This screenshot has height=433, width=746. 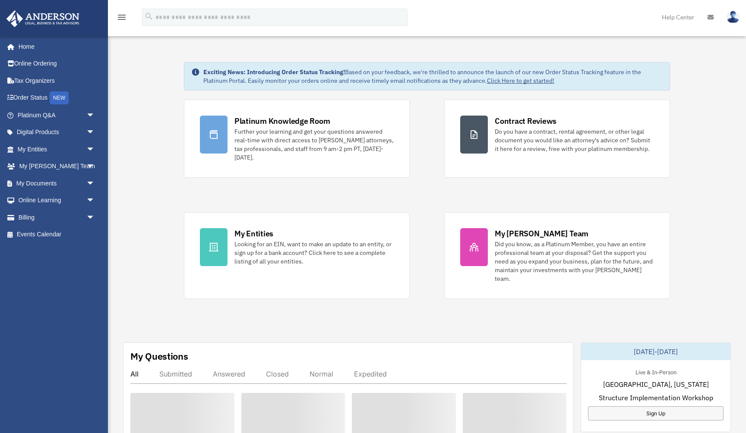 What do you see at coordinates (656, 398) in the screenshot?
I see `span: Structure Implementation Workshop` at bounding box center [656, 398].